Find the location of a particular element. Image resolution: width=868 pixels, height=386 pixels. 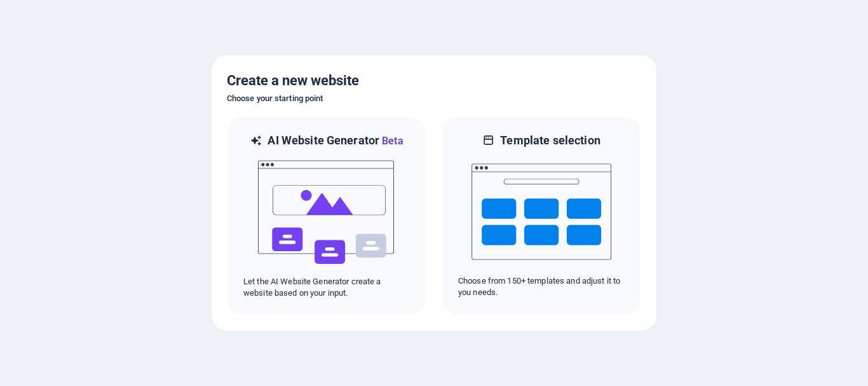

span: Beta is located at coordinates (392, 140).